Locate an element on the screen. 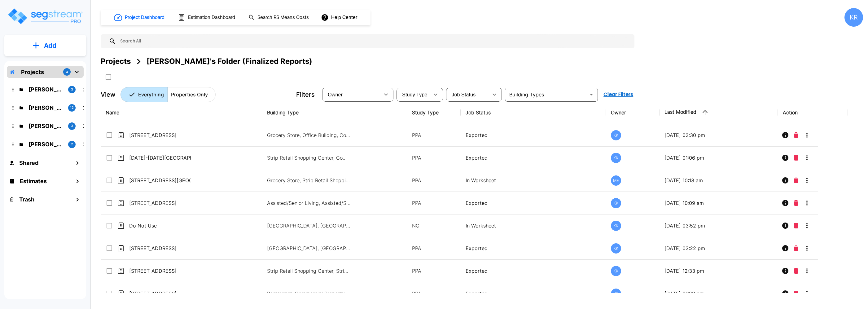  span: Study Type is located at coordinates (414, 95).